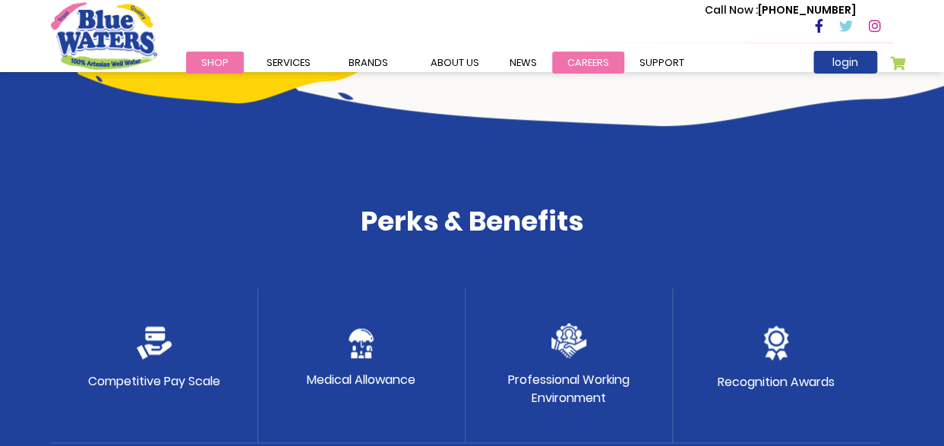  I want to click on img: protect.png, so click(361, 343).